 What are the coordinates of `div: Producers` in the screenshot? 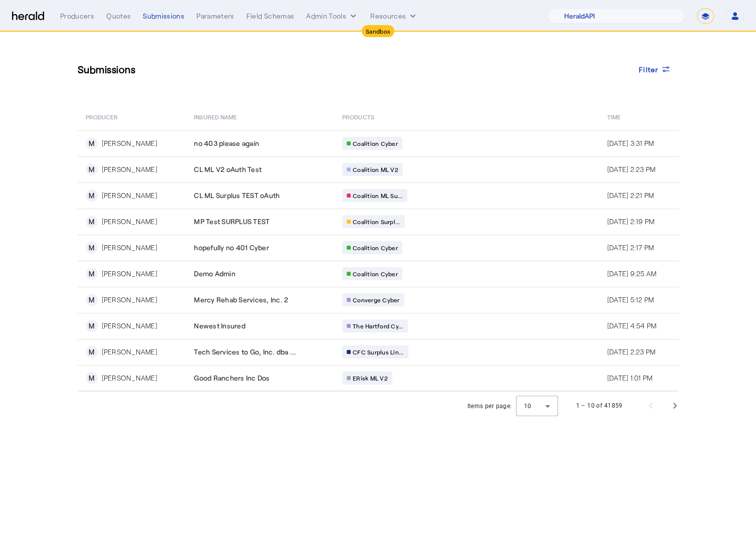 It's located at (77, 16).